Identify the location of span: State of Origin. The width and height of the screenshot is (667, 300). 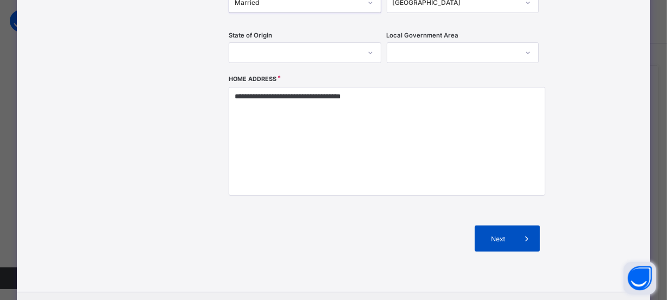
(251, 35).